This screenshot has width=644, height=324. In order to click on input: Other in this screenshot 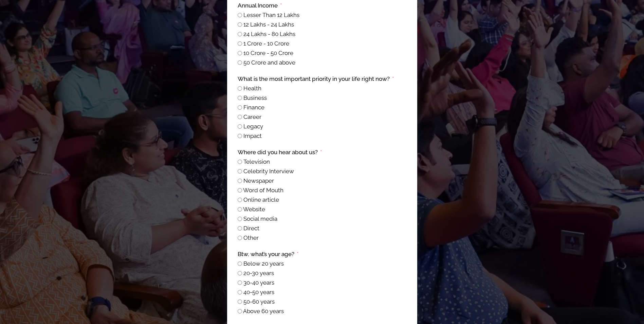, I will do `click(240, 238)`.